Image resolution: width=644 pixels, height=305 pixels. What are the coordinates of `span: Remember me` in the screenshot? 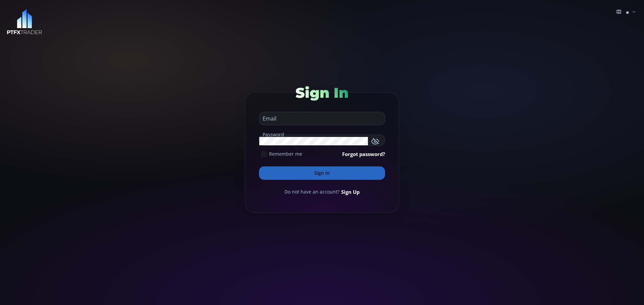 It's located at (286, 154).